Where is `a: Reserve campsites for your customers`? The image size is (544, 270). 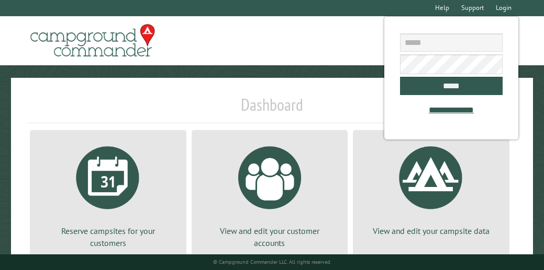 a: Reserve campsites for your customers is located at coordinates (108, 194).